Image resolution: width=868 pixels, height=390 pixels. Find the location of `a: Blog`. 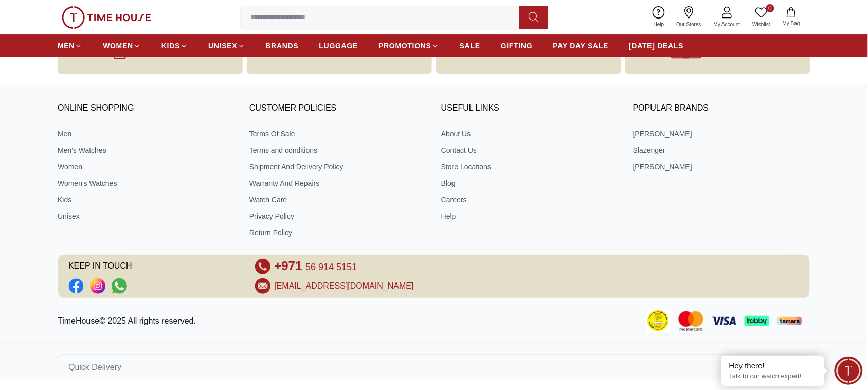

a: Blog is located at coordinates (530, 183).